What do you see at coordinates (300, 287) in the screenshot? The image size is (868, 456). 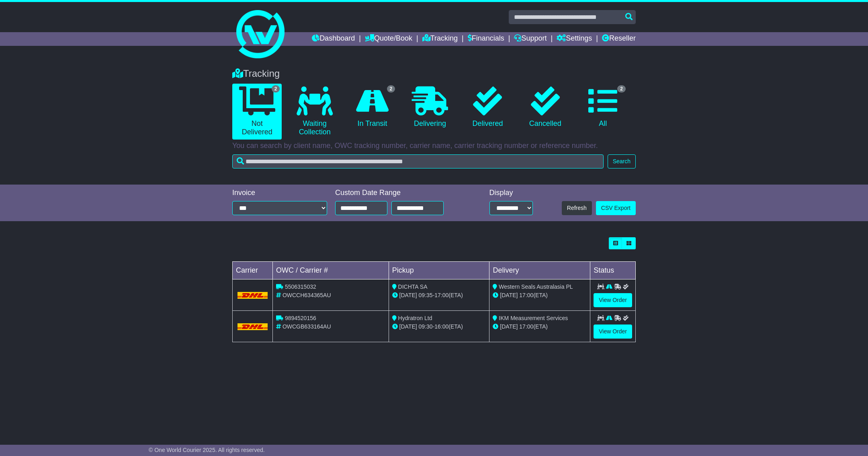 I see `span: 5506315032` at bounding box center [300, 287].